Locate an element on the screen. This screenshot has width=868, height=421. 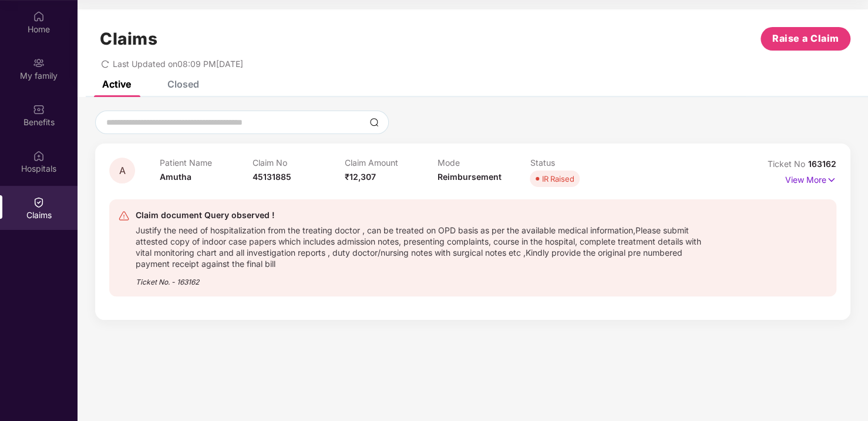
img: svg+xml;base64,PHN2ZyBpZD0iSG9zcGl0YWxzIiB4bWxucz0iaHR0cDovL3d3dy53My5vcmcvMjAwMC9zdmciIHdpZHRoPS... is located at coordinates (39, 156).